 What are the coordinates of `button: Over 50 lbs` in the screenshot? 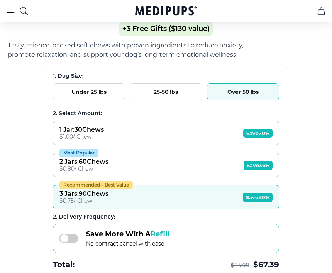 It's located at (243, 92).